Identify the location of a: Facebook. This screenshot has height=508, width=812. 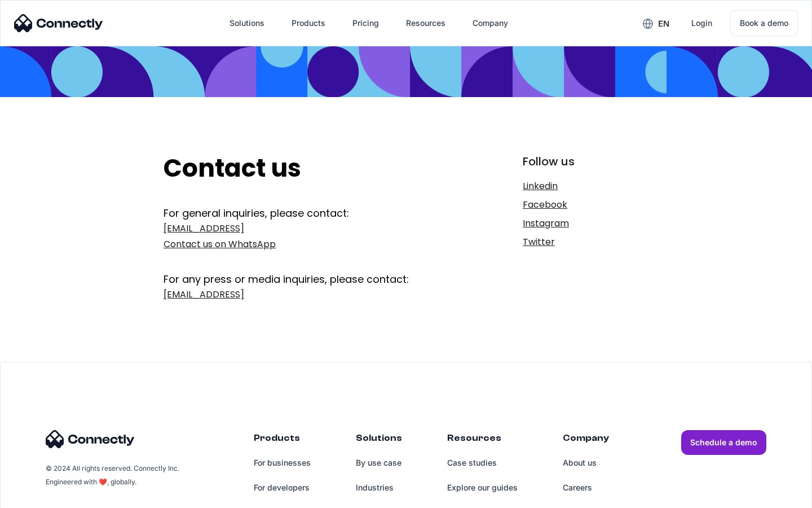
(585, 205).